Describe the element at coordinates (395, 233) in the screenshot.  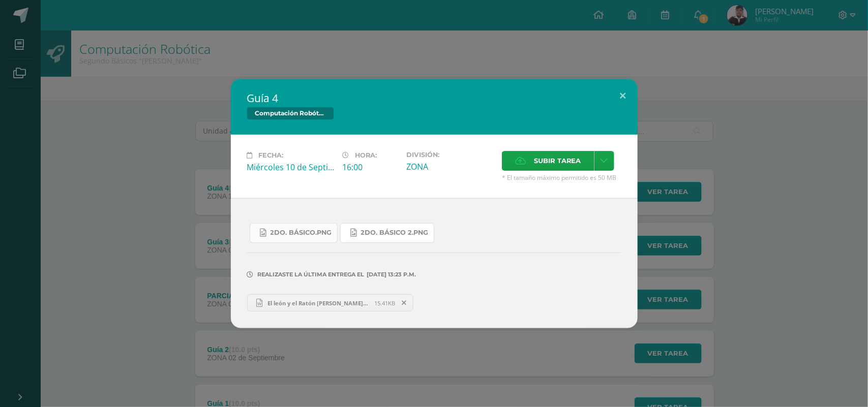
I see `span: 2do. Básico 2.png` at that location.